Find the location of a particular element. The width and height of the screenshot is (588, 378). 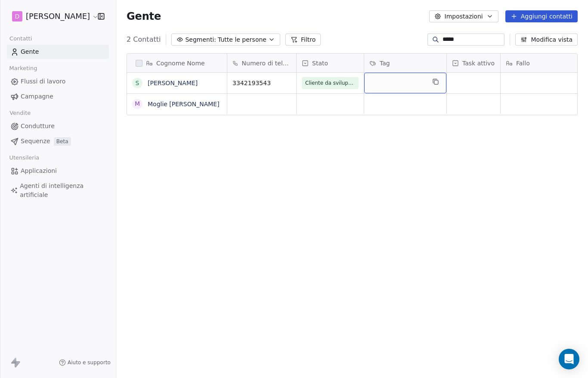

span: Agenti di intelligenza artificiale is located at coordinates (63, 191).